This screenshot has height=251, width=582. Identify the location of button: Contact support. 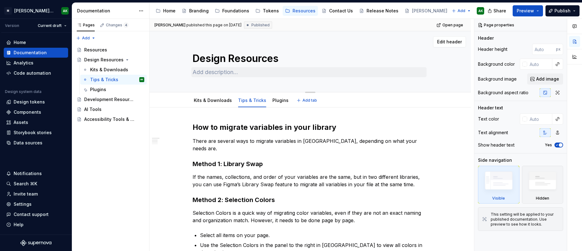
(36, 214).